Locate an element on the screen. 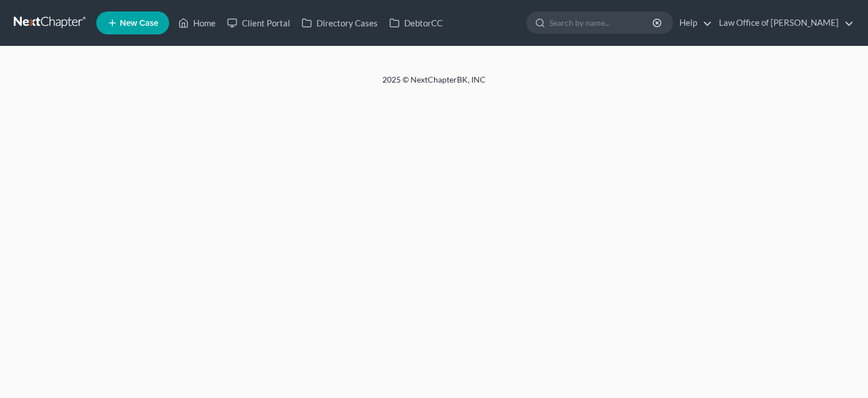  input: Search by name... is located at coordinates (601, 22).